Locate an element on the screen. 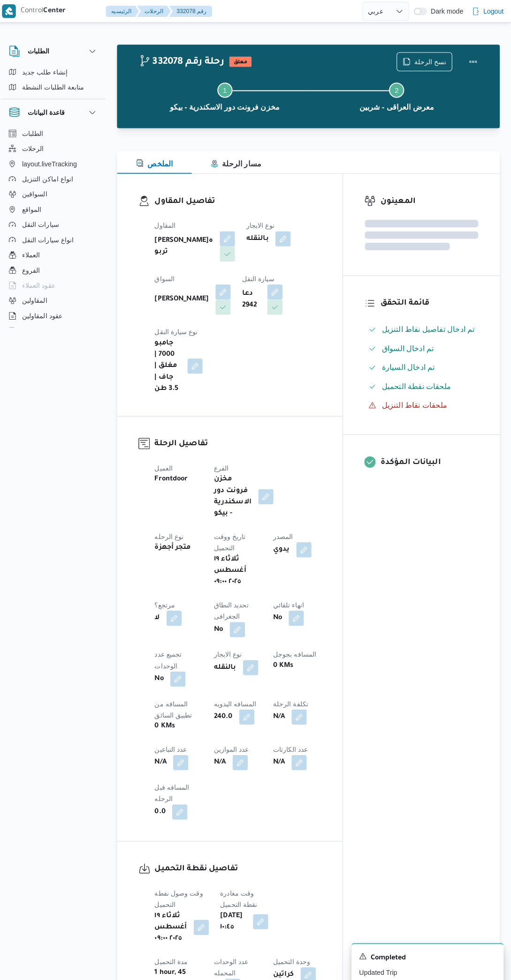  span: السواقين is located at coordinates (40, 192).